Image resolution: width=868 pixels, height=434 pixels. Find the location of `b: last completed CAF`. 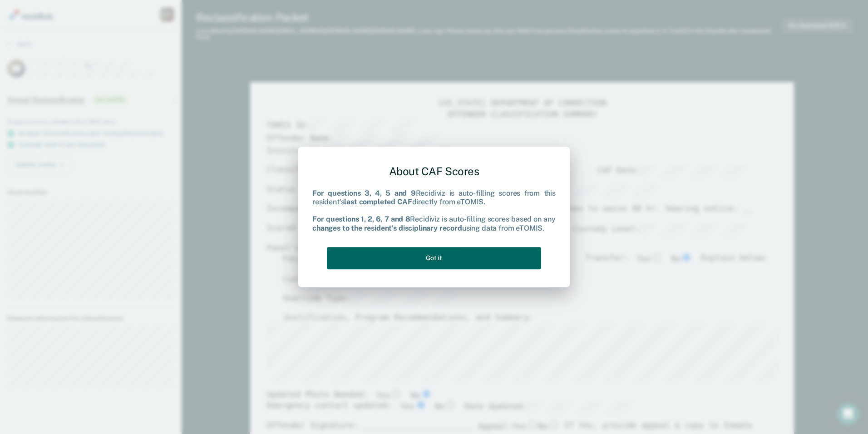

b: last completed CAF is located at coordinates (378, 201).